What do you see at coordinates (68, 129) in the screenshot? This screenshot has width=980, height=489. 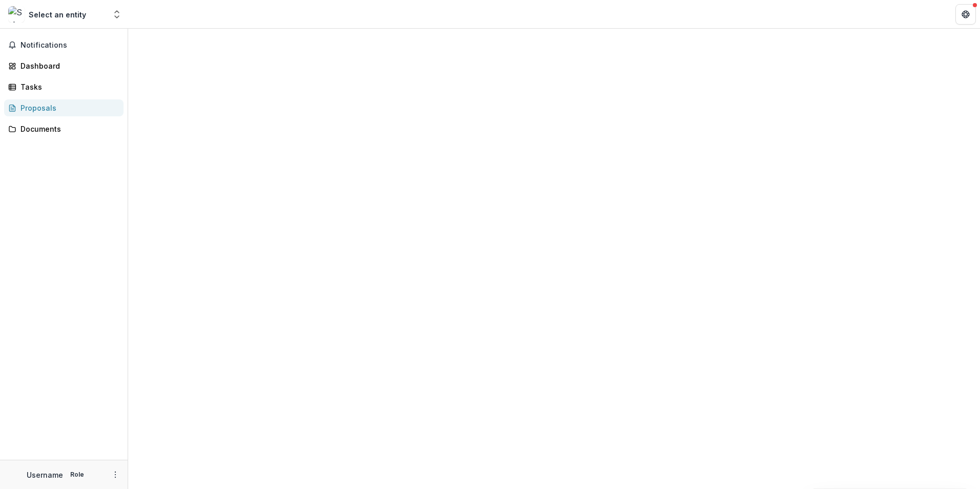 I see `div: Documents` at bounding box center [68, 129].